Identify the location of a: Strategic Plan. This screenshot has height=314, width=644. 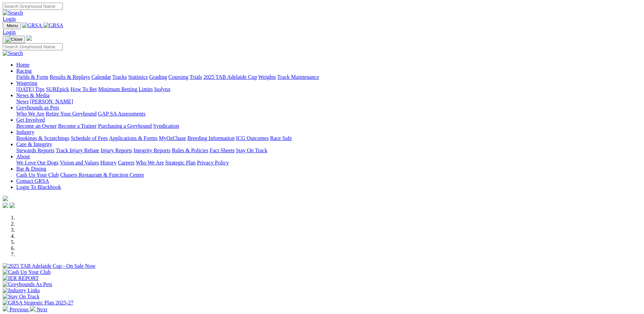
(180, 162).